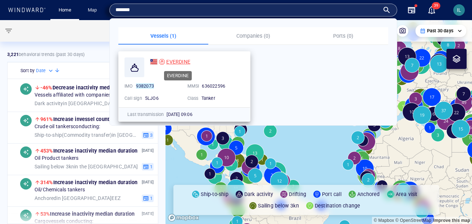 This screenshot has width=472, height=224. Describe the element at coordinates (432, 10) in the screenshot. I see `button: 39` at that location.